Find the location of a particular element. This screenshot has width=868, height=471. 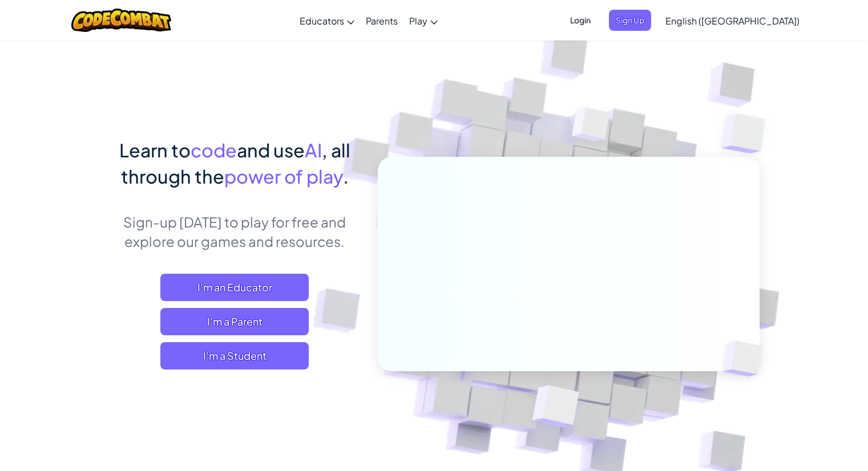

a: I'm an Educator is located at coordinates (235, 287).